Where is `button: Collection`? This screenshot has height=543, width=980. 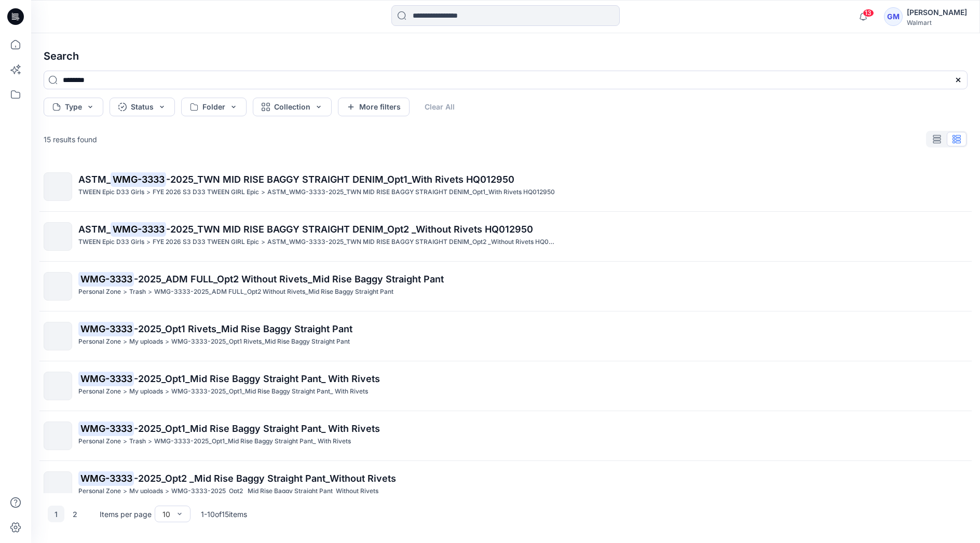 button: Collection is located at coordinates (292, 106).